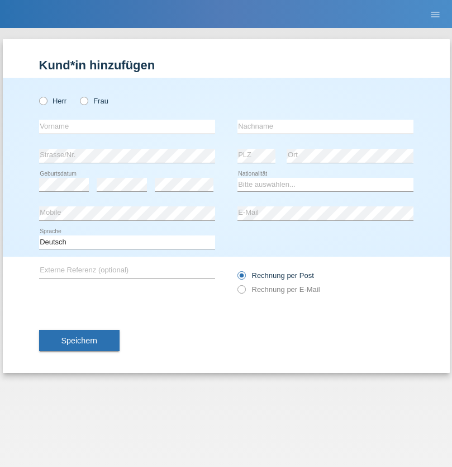 This screenshot has width=452, height=467. I want to click on h1: Kund*in hinzufügen, so click(226, 65).